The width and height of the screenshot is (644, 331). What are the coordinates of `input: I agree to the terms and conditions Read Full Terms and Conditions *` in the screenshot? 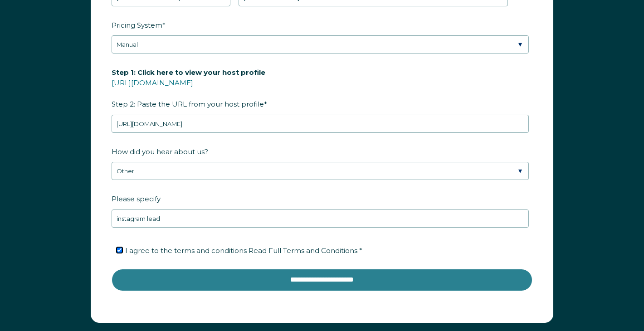 It's located at (119, 250).